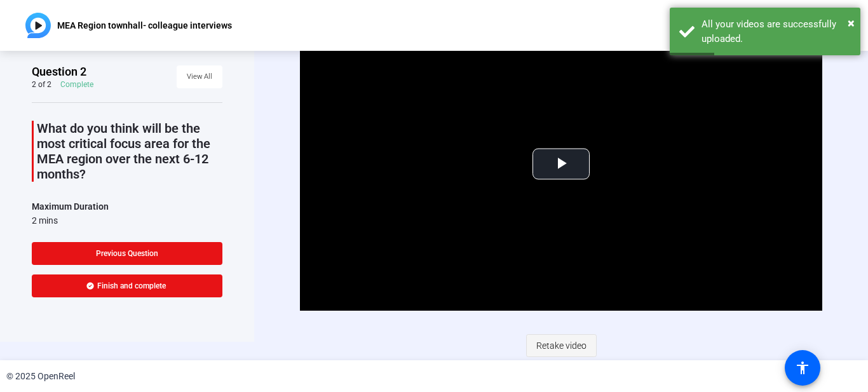 The image size is (868, 392). I want to click on div: Complete, so click(77, 85).